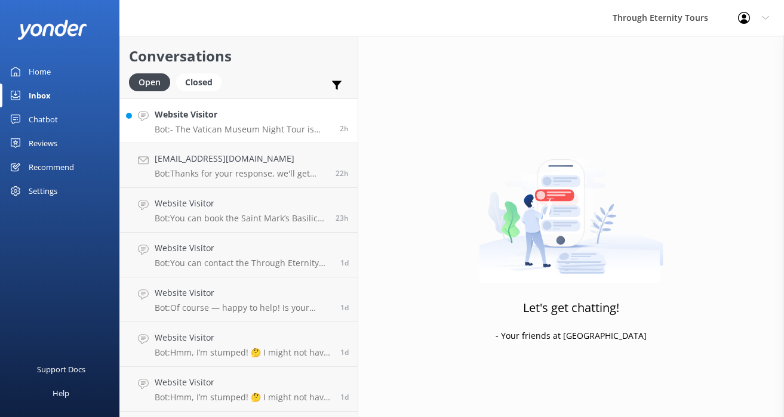 This screenshot has width=784, height=417. Describe the element at coordinates (571, 209) in the screenshot. I see `img: artwork of a man stealing a conversation from at giant smartphone` at that location.